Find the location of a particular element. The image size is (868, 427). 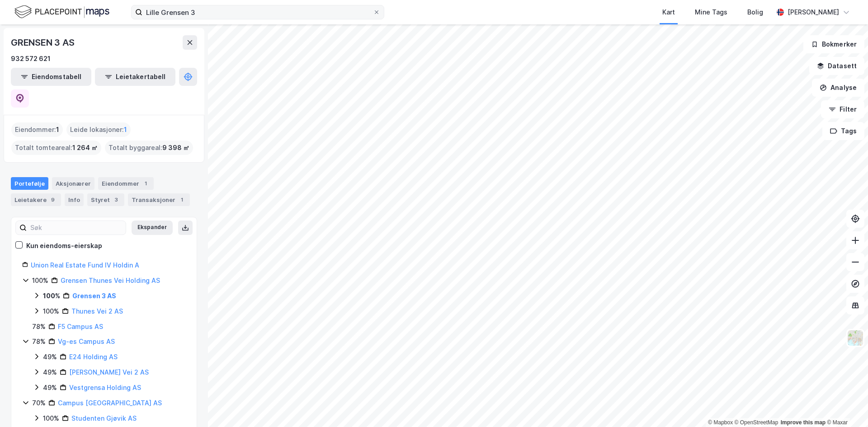

a: Thunes Vei 2 AS is located at coordinates (97, 311).